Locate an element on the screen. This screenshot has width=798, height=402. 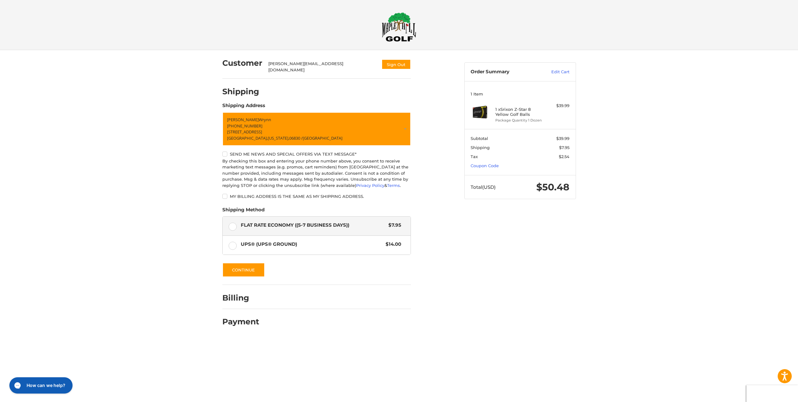
h2: Customer is located at coordinates (242, 63).